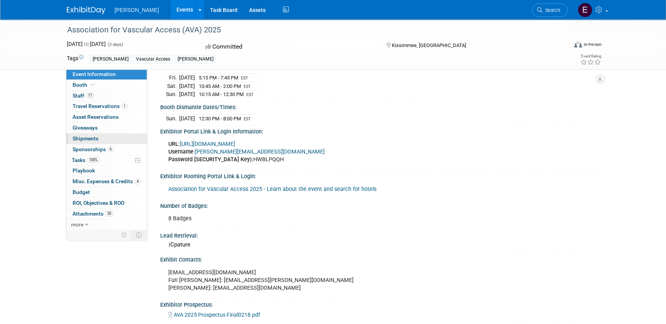  Describe the element at coordinates (83, 96) in the screenshot. I see `span: Staff` at that location.